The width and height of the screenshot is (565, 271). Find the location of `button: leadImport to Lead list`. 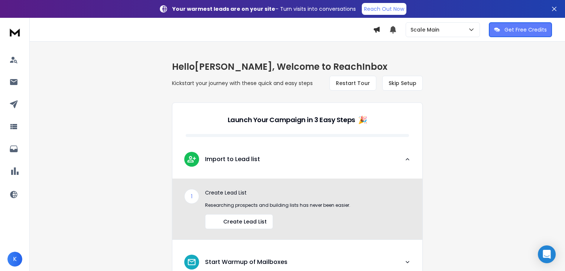

button: leadImport to Lead list is located at coordinates (297, 162).